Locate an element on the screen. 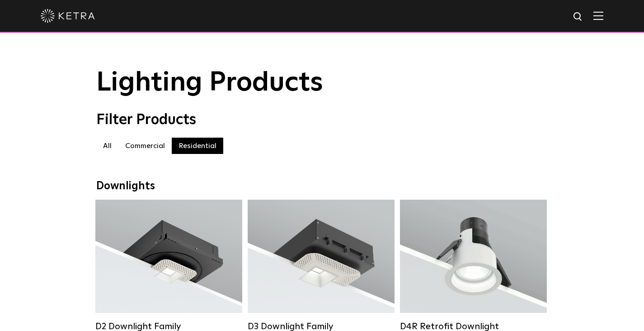 Image resolution: width=644 pixels, height=331 pixels. label: All is located at coordinates (107, 145).